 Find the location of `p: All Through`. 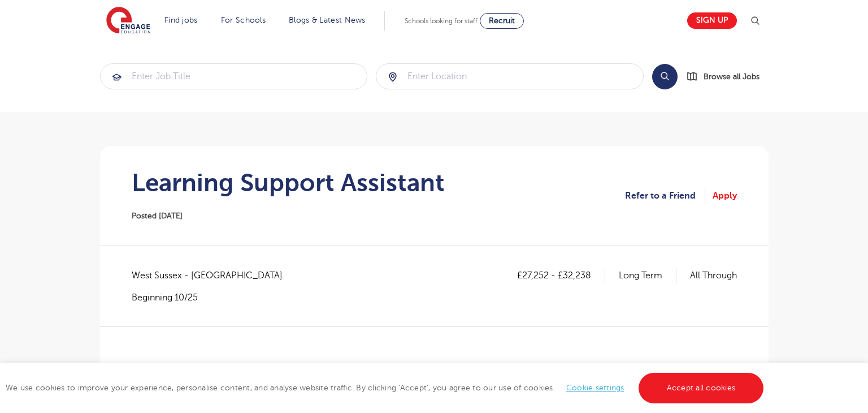

p: All Through is located at coordinates (713, 275).